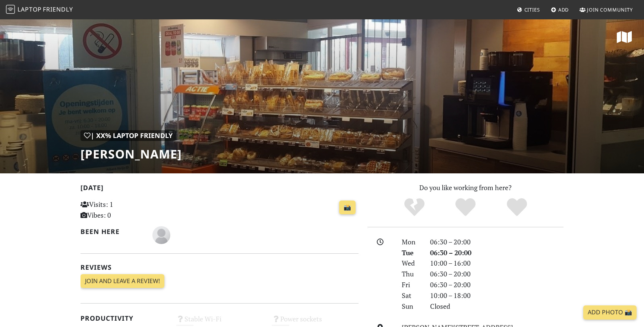  Describe the element at coordinates (30, 9) in the screenshot. I see `span: Laptop` at that location.